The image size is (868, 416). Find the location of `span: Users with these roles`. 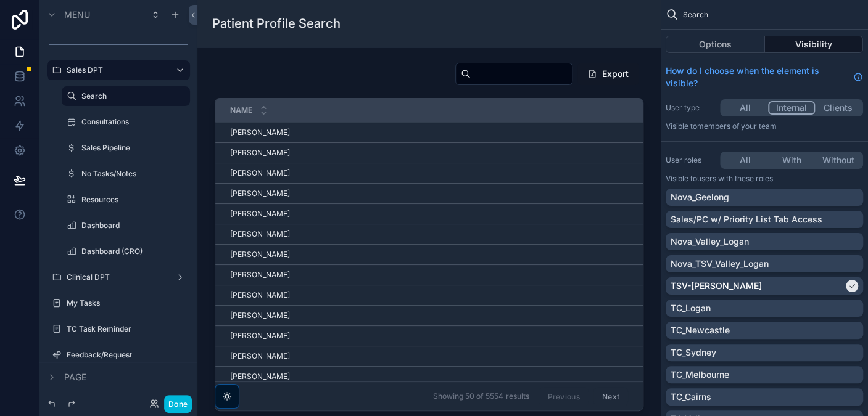

span: Users with these roles is located at coordinates (734, 178).